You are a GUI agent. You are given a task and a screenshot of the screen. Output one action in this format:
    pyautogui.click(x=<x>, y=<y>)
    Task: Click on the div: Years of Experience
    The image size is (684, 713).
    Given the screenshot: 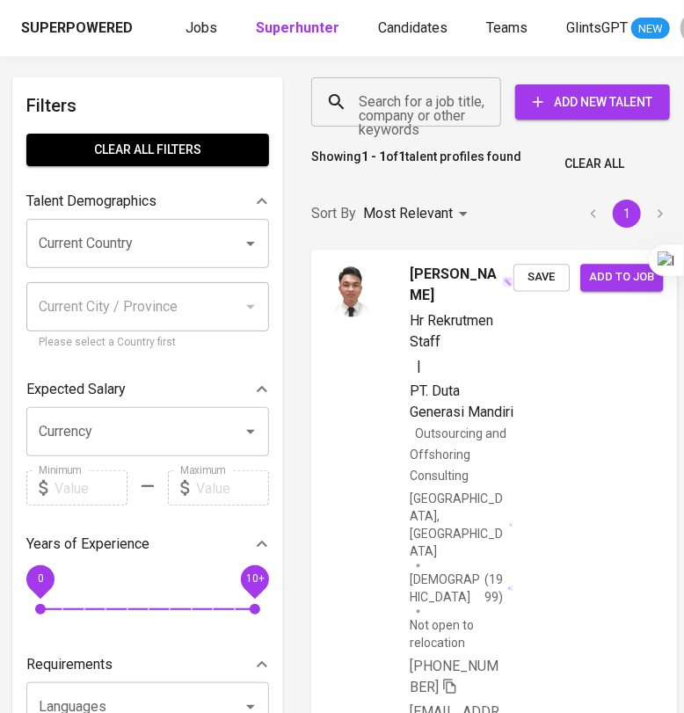 What is the action you would take?
    pyautogui.click(x=148, y=544)
    